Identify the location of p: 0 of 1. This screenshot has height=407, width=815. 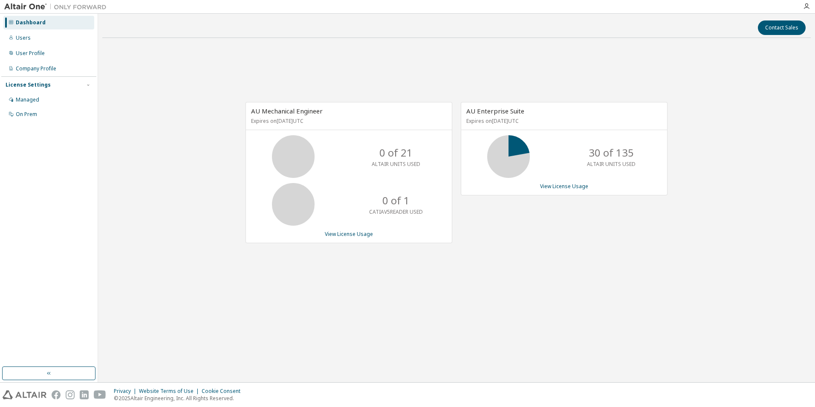
(396, 200).